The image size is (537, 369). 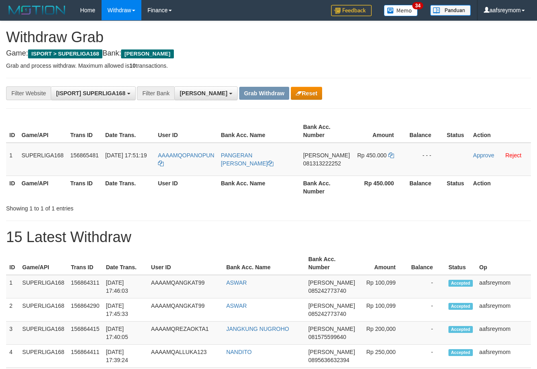 What do you see at coordinates (268, 66) in the screenshot?
I see `p: Grab and process withdraw. Maximum allowed is transactions.` at bounding box center [268, 66].